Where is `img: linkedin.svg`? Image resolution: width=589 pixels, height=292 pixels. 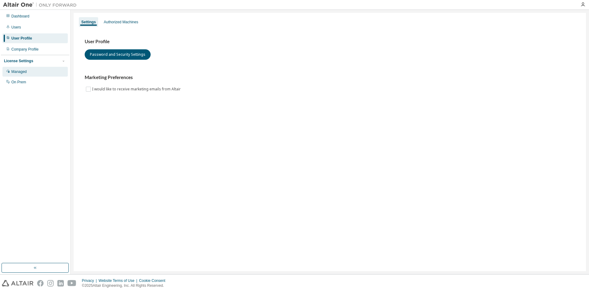
img: linkedin.svg is located at coordinates (60, 283).